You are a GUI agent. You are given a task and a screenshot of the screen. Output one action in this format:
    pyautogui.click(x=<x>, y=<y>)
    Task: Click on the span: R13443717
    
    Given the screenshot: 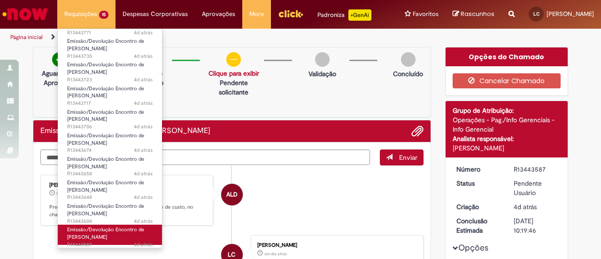 What is the action you would take?
    pyautogui.click(x=110, y=103)
    